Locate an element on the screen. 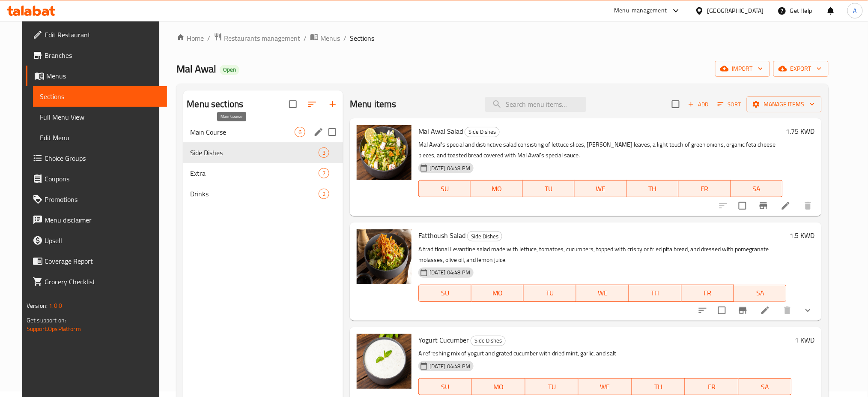  span: Edit Restaurant is located at coordinates (102, 35).